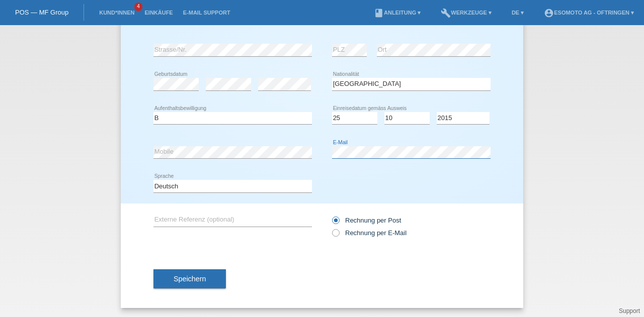 Image resolution: width=644 pixels, height=317 pixels. I want to click on label: Rechnung per E-Mail, so click(369, 233).